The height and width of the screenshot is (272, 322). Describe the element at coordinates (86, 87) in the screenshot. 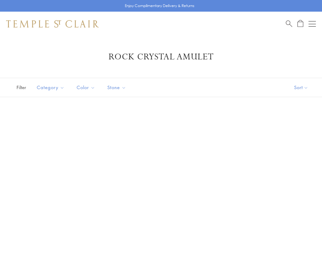

I see `button: Color` at that location.